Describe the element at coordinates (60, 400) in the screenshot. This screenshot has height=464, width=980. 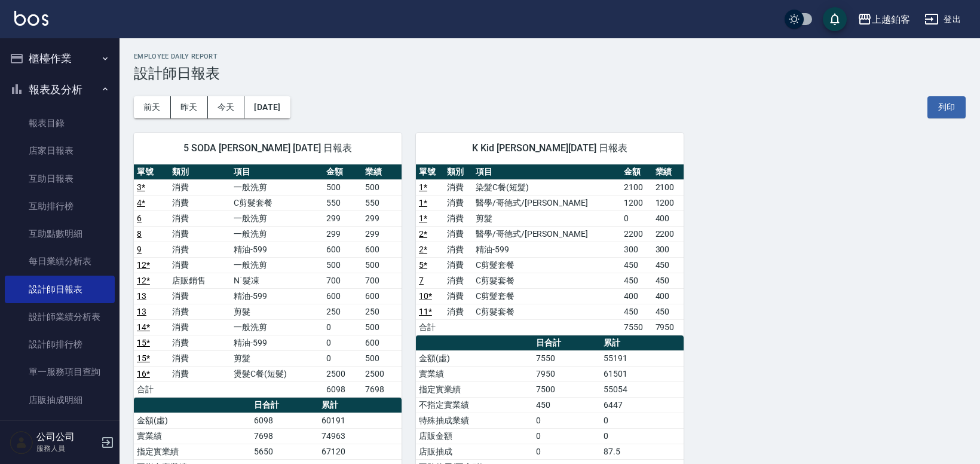
I see `a: 店販抽成明細` at that location.